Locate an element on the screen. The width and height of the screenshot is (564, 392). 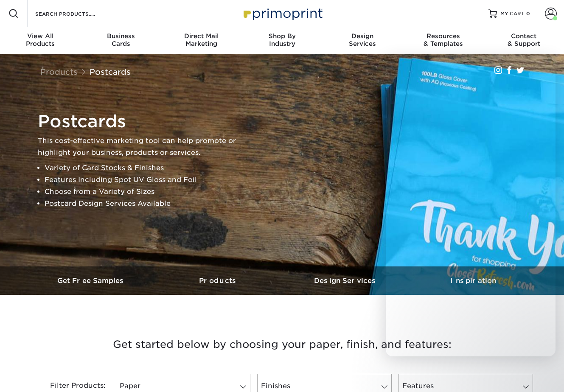
a: Contact& Support is located at coordinates (524, 41).